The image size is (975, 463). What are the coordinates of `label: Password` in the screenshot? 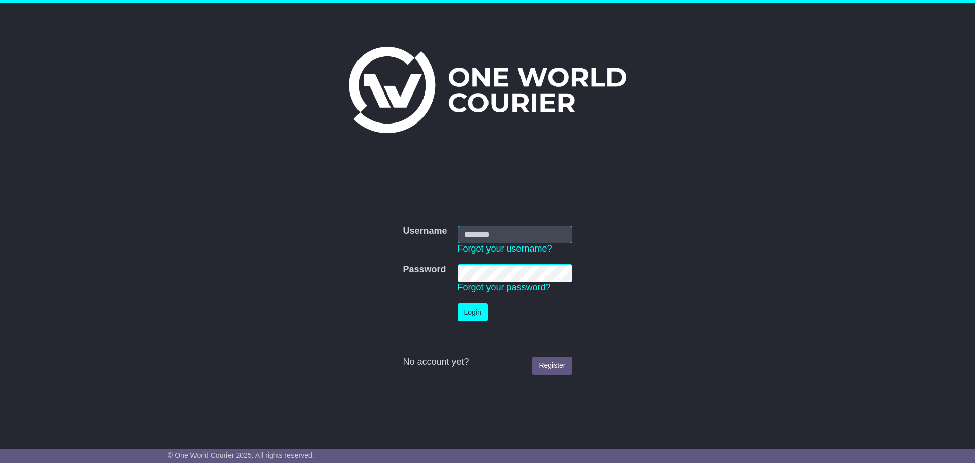 It's located at (424, 270).